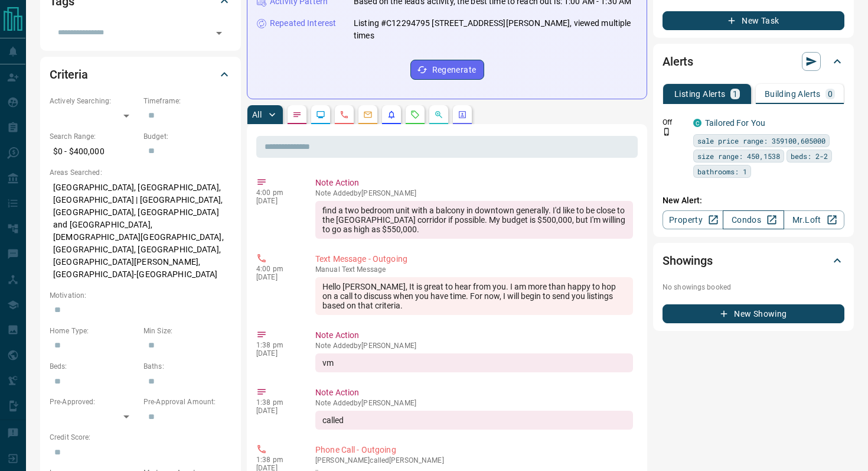  I want to click on p: Search Range:, so click(94, 137).